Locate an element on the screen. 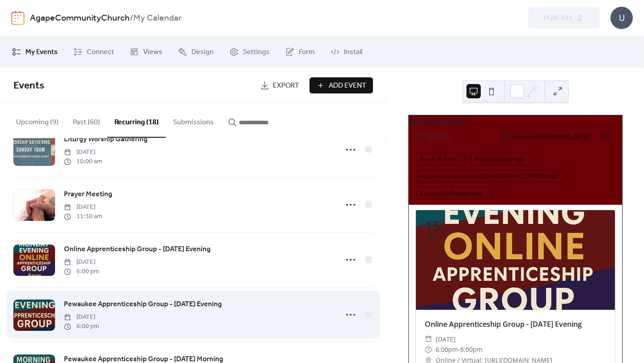  span: Events is located at coordinates (29, 86).